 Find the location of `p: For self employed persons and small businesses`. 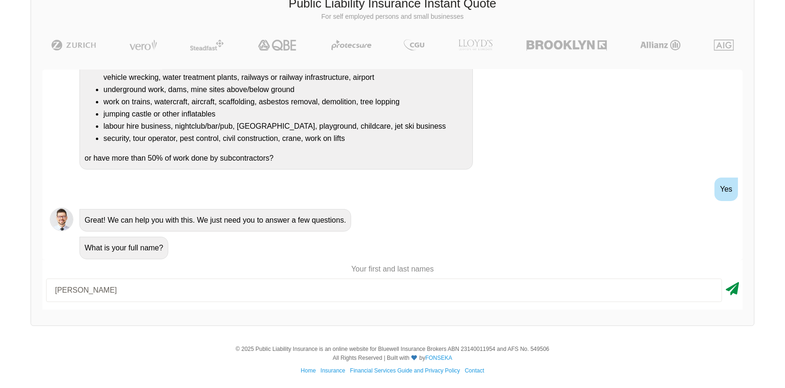

p: For self employed persons and small businesses is located at coordinates (393, 17).